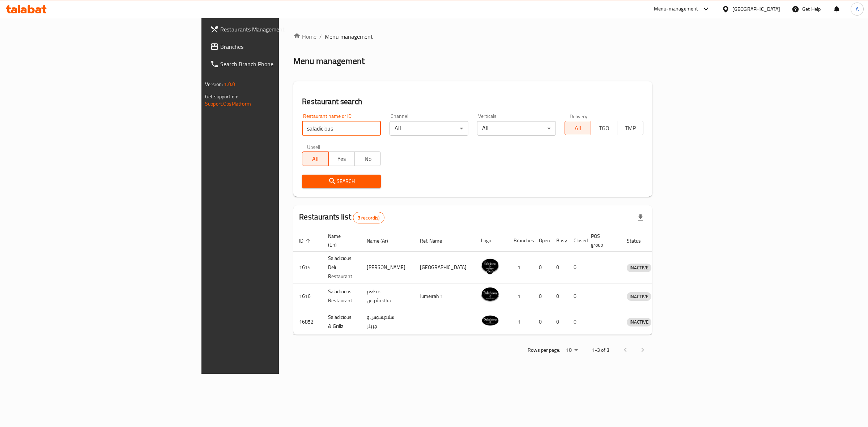 The height and width of the screenshot is (427, 868). I want to click on span: Version:, so click(214, 84).